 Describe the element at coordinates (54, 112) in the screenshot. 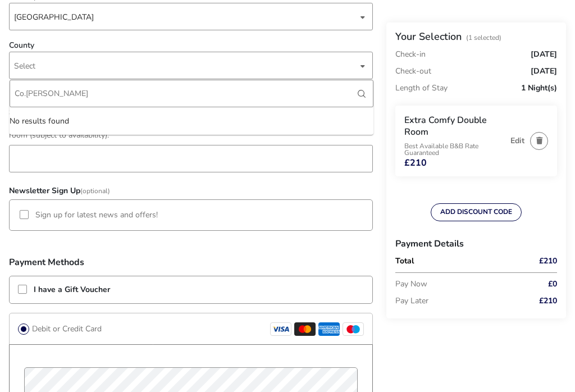

I see `label: Special requests` at that location.